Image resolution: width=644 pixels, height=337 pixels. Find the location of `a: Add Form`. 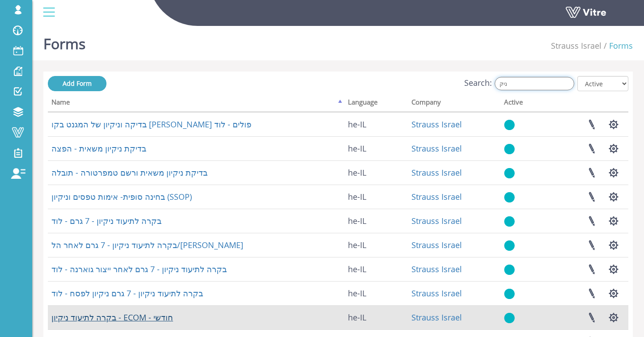

a: Add Form is located at coordinates (77, 83).